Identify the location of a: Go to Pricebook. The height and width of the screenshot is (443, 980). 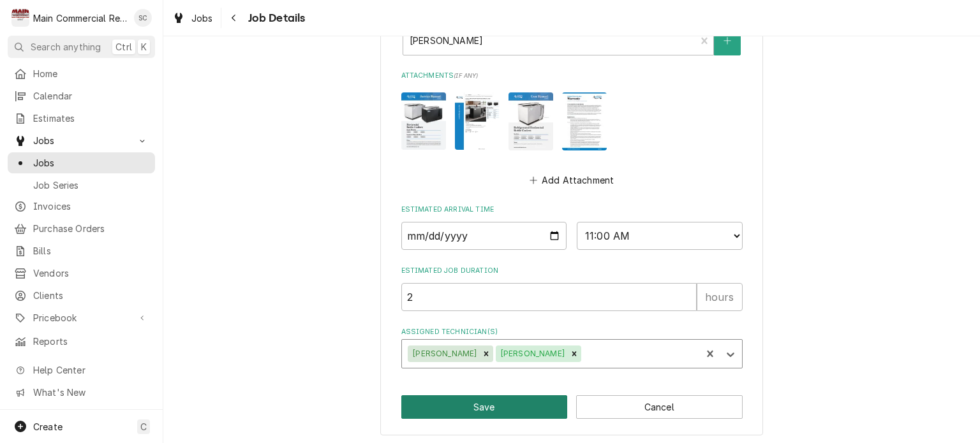
(81, 317).